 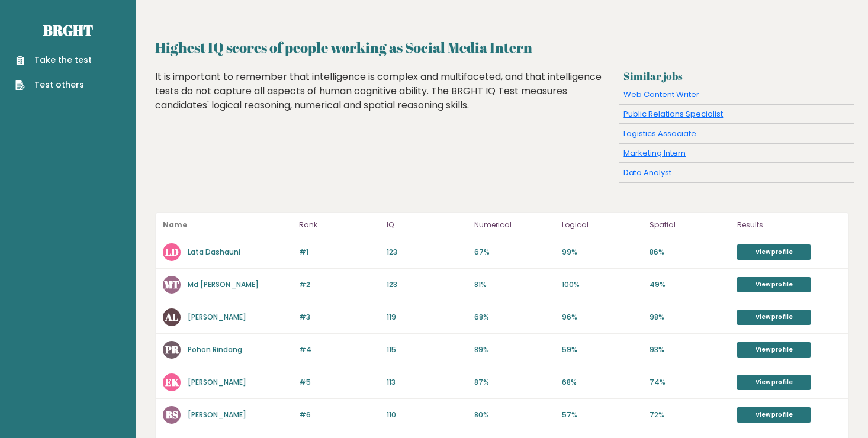 I want to click on p: 113, so click(x=427, y=382).